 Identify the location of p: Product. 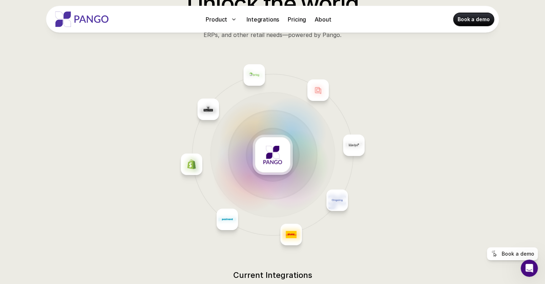
(217, 19).